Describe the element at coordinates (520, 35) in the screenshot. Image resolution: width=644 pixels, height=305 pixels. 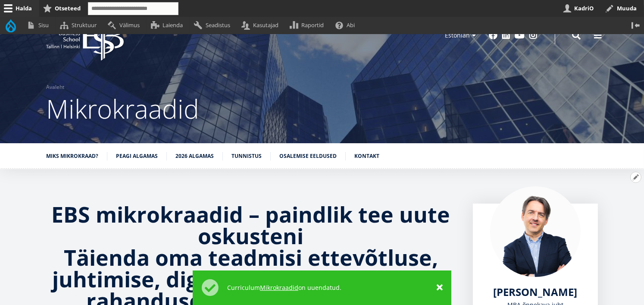
I see `a: Youtube` at that location.